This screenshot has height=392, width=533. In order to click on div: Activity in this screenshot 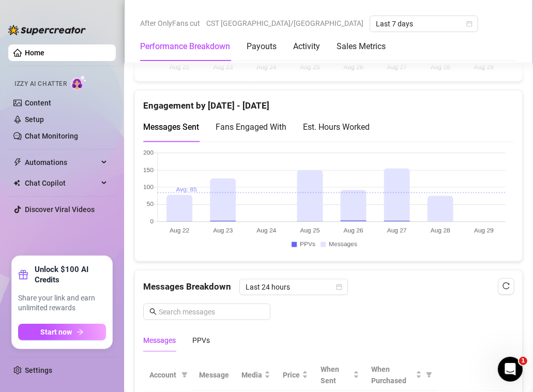, I will do `click(307, 47)`.